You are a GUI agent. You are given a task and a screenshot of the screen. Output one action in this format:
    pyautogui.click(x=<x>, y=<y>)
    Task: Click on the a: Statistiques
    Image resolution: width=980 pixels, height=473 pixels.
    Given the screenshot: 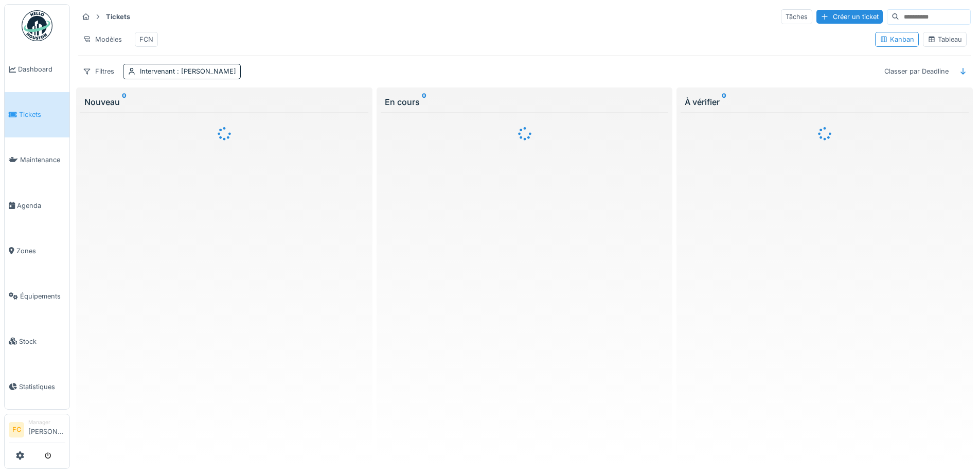 What is the action you would take?
    pyautogui.click(x=37, y=386)
    